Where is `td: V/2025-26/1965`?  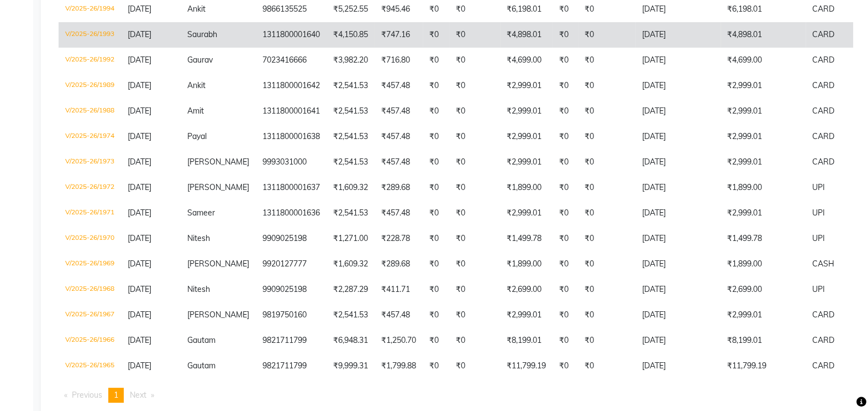
td: V/2025-26/1965 is located at coordinates (89, 366).